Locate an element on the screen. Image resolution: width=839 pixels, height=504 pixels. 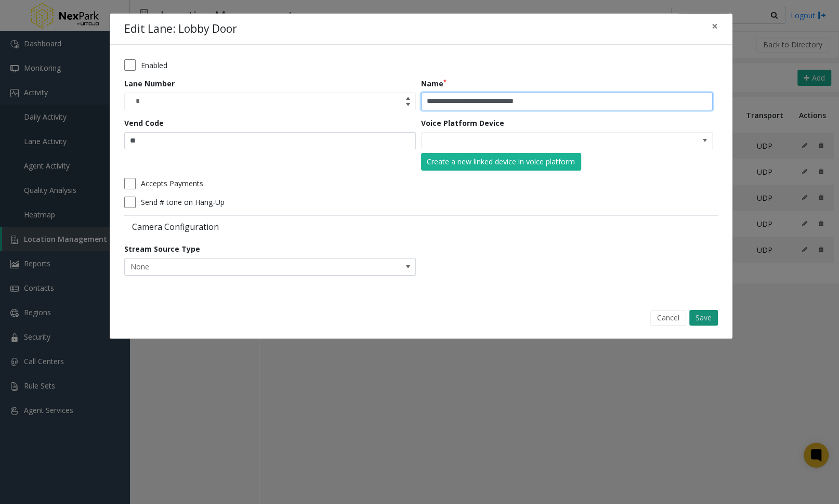
label: Stream Source Type is located at coordinates (162, 248).